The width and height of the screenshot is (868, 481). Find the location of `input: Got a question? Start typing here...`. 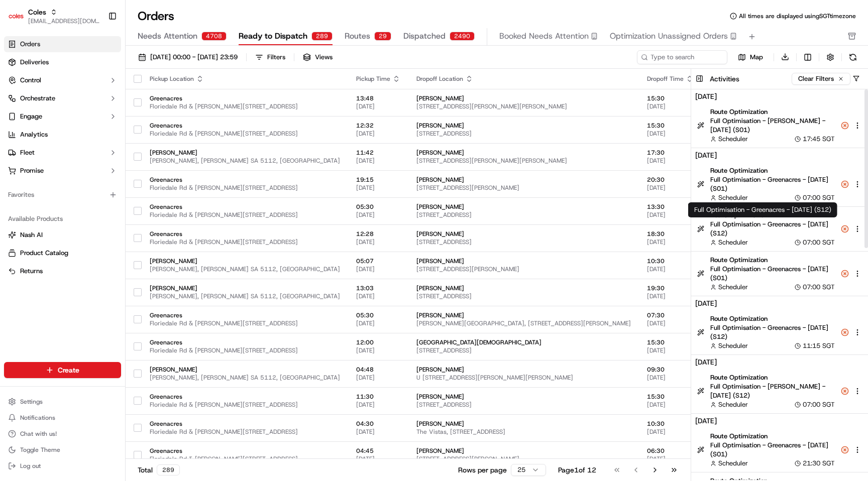

input: Got a question? Start typing here... is located at coordinates (103, 70).